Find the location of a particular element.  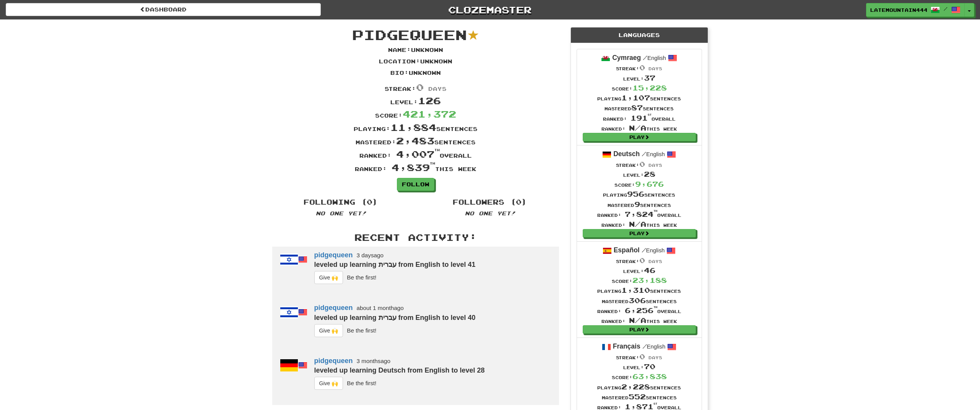

span: 11,884 is located at coordinates (414, 127).